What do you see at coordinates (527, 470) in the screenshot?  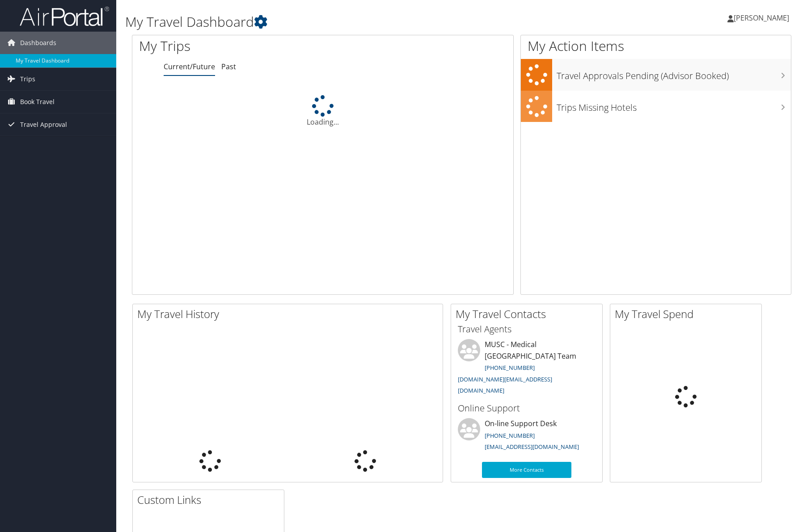 I see `a: More Contacts` at bounding box center [527, 470].